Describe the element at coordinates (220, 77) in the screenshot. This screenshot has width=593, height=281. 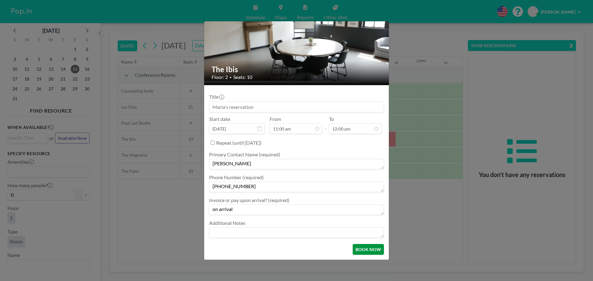
I see `span: Floor: 2` at that location.